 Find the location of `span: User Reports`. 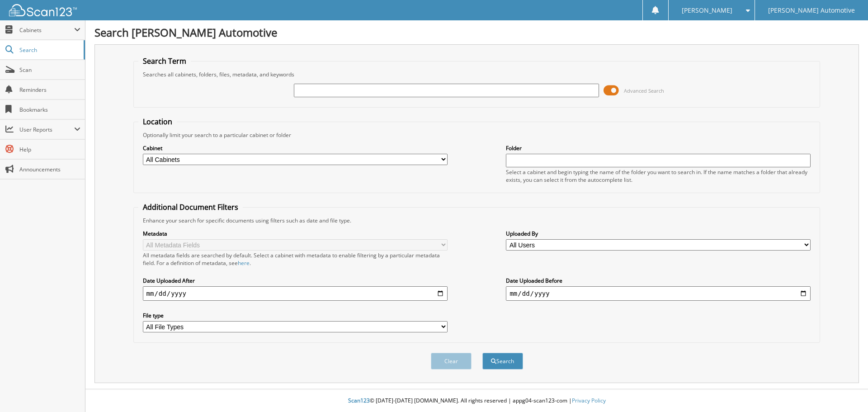

span: User Reports is located at coordinates (47, 129).